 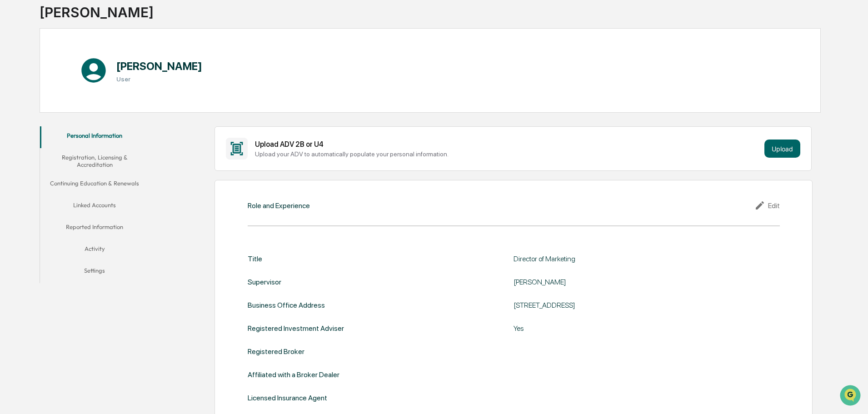 What do you see at coordinates (95, 185) in the screenshot?
I see `button: Continuing Education & Renewals` at bounding box center [95, 185].